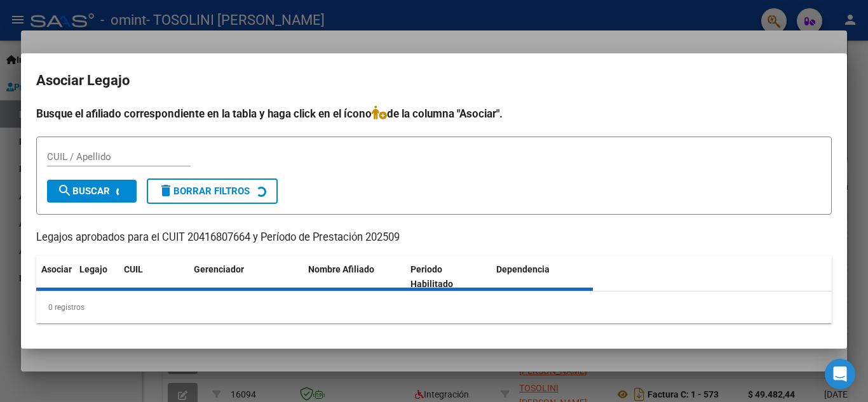 The width and height of the screenshot is (868, 402). Describe the element at coordinates (434, 114) in the screenshot. I see `h4: Busque el afiliado correspondiente en la tabla y haga click en el ícono de la columna "Asociar".` at that location.